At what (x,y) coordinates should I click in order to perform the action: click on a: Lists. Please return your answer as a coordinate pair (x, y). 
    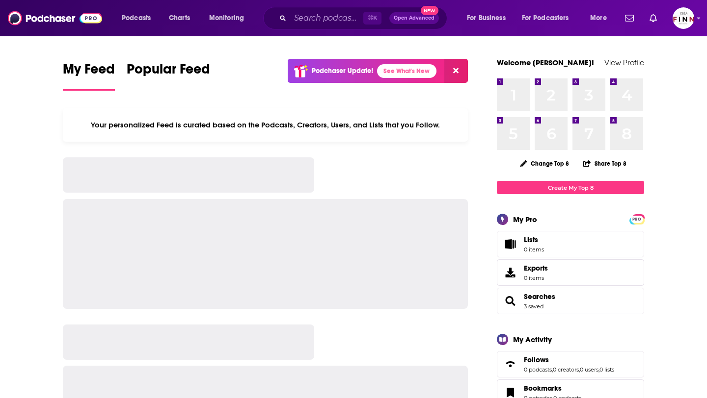
    Looking at the image, I should click on (570, 244).